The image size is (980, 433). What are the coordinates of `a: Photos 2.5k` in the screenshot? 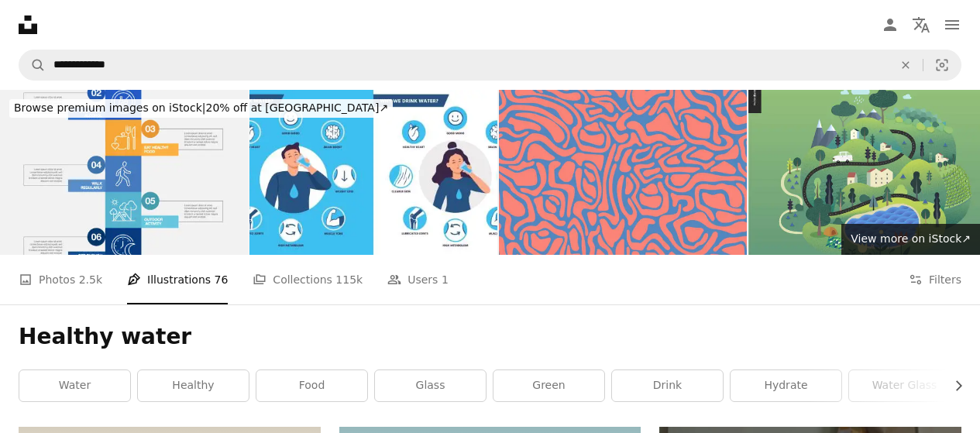 It's located at (61, 279).